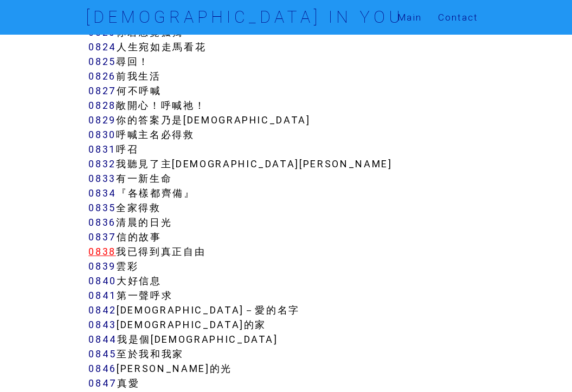 This screenshot has width=572, height=392. What do you see at coordinates (103, 46) in the screenshot?
I see `a: 0824` at bounding box center [103, 46].